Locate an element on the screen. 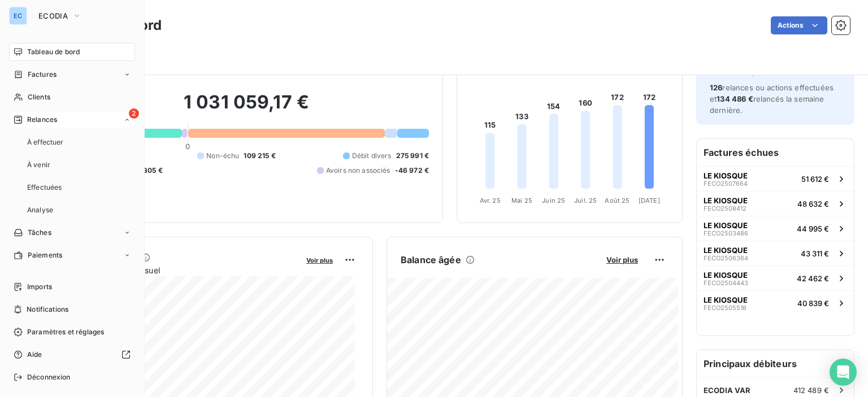 The height and width of the screenshot is (397, 868). span: À venir is located at coordinates (39, 165).